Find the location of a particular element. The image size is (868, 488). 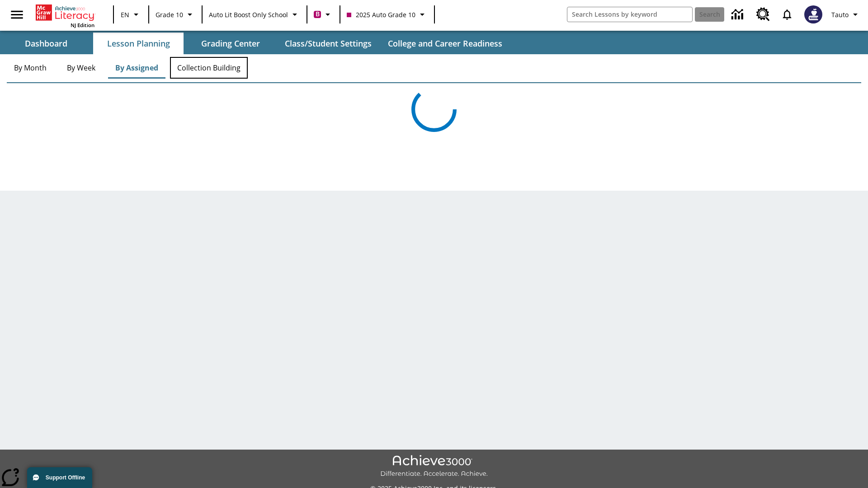

button: Grade: Grade 10, Select a grade is located at coordinates (176, 15).